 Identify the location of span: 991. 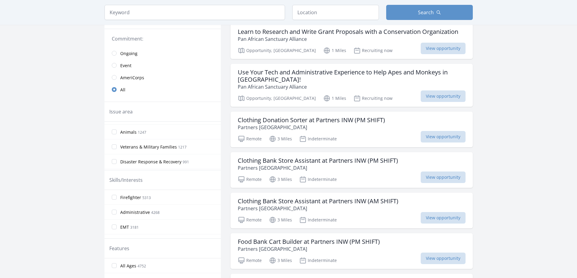
(186, 162).